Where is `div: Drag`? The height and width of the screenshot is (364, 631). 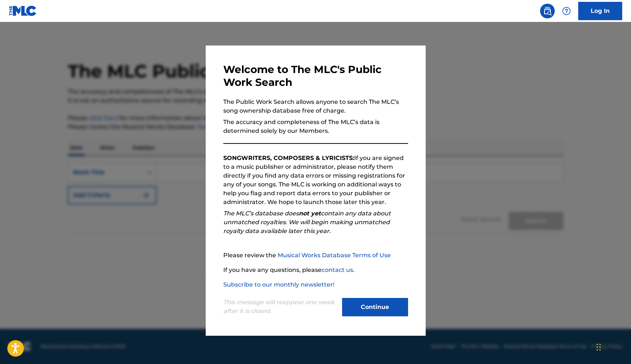 div: Drag is located at coordinates (599, 347).